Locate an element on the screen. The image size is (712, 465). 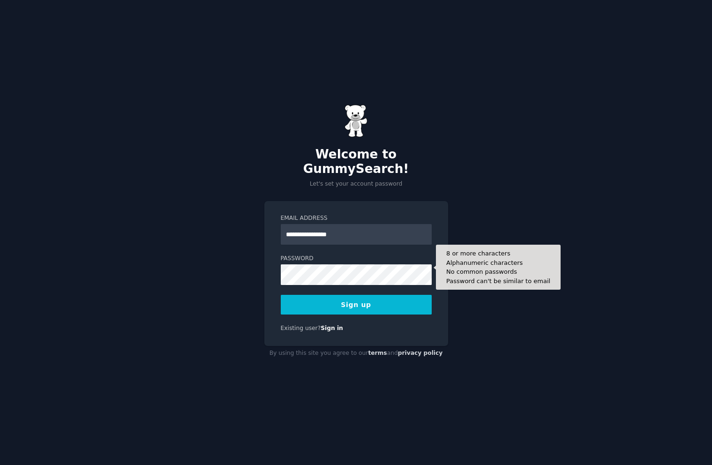
div: By using this site you agree to our and is located at coordinates (356, 353).